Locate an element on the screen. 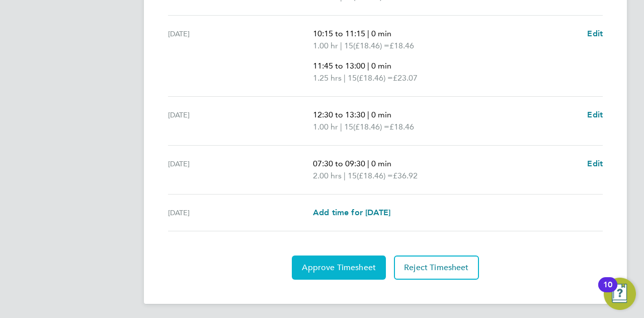 This screenshot has width=644, height=318. span: 1.25 hrs is located at coordinates (327, 78).